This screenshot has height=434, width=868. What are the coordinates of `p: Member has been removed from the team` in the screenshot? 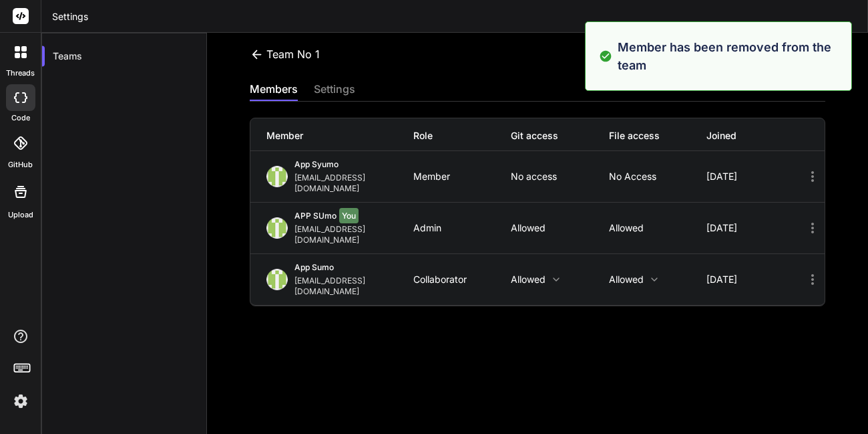 It's located at (731, 56).